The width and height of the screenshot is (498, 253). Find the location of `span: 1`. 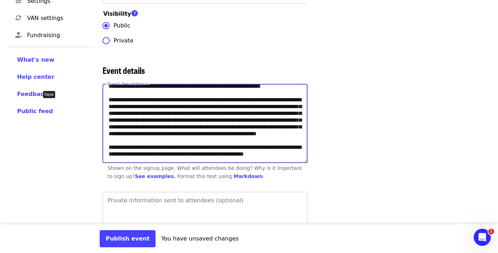

span: 1 is located at coordinates (491, 231).